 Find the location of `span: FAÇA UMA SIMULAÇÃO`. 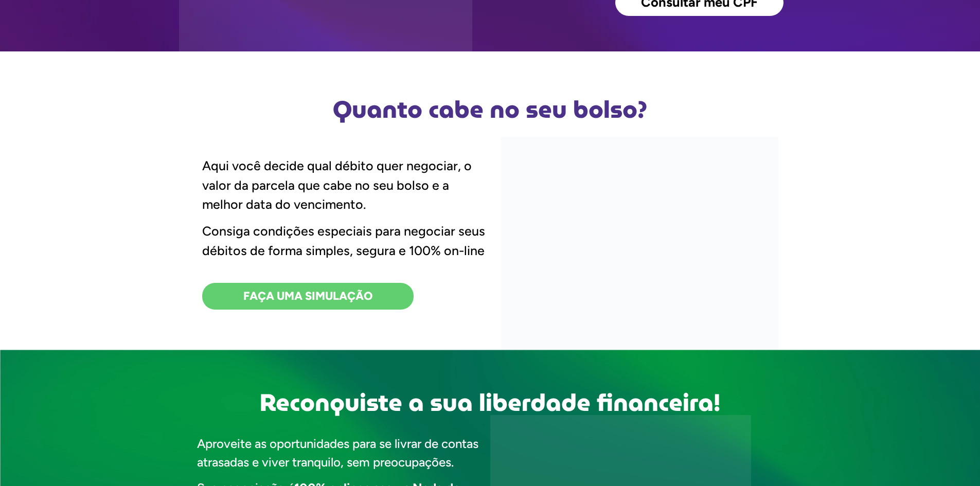

span: FAÇA UMA SIMULAÇÃO is located at coordinates (307, 296).